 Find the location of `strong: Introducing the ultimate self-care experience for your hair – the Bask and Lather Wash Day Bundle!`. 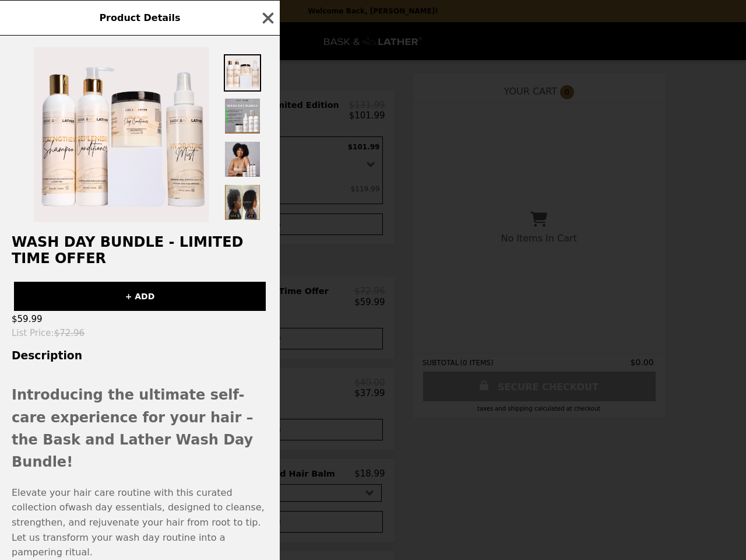

strong: Introducing the ultimate self-care experience for your hair – the Bask and Lather Wash Day Bundle! is located at coordinates (132, 428).